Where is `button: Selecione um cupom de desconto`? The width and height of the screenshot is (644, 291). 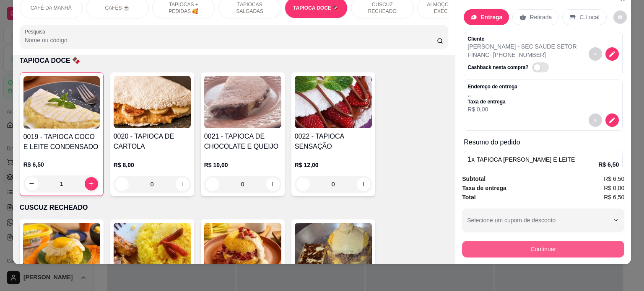
button: Selecione um cupom de desconto is located at coordinates (543, 221).